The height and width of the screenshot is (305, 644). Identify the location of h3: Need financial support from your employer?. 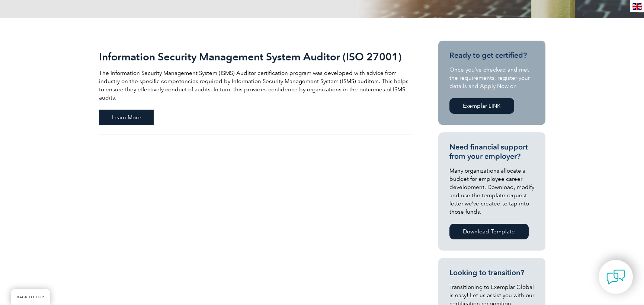
(492, 152).